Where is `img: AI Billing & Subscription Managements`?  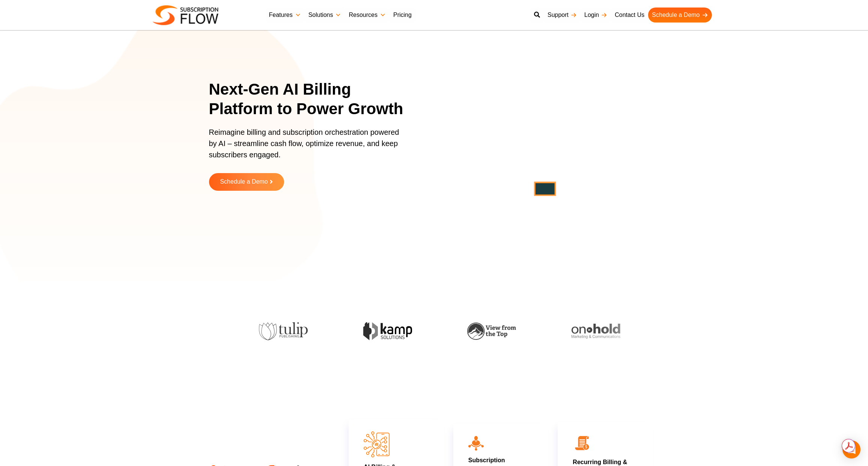 img: AI Billing & Subscription Managements is located at coordinates (377, 444).